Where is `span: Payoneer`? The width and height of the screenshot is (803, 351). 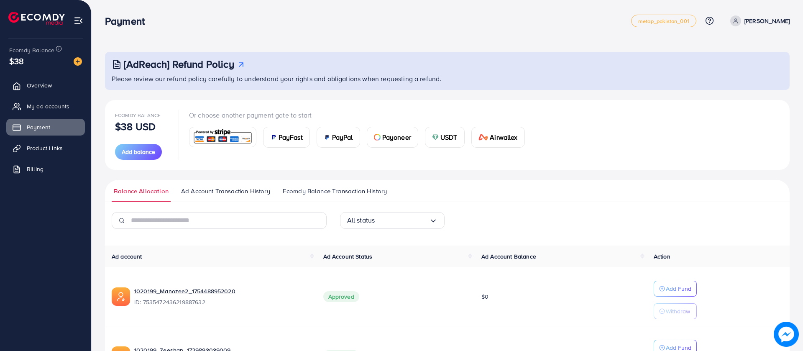 span: Payoneer is located at coordinates (397, 137).